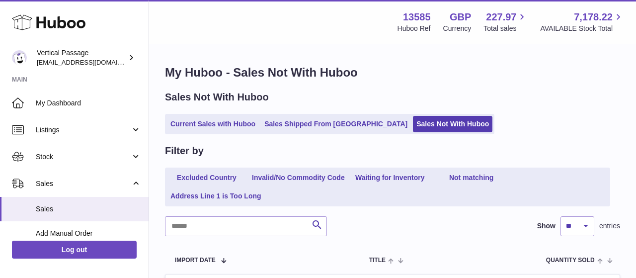  Describe the element at coordinates (471, 177) in the screenshot. I see `a: Not matching` at that location.